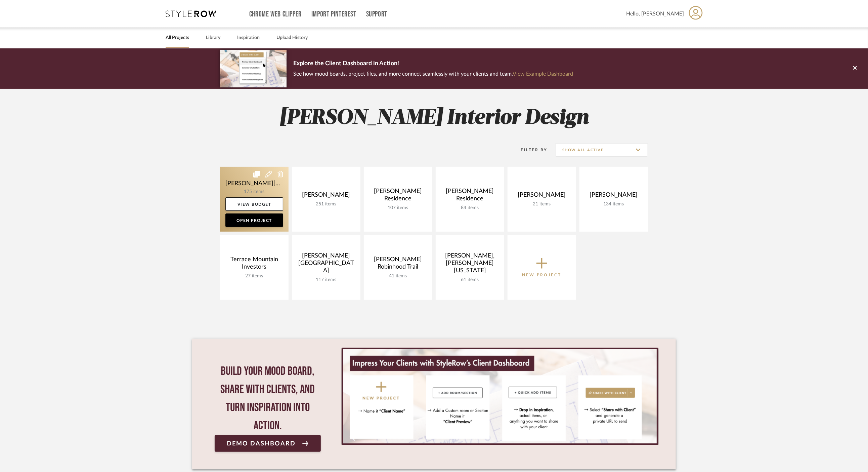 The width and height of the screenshot is (868, 472). Describe the element at coordinates (213, 38) in the screenshot. I see `a: Library` at that location.